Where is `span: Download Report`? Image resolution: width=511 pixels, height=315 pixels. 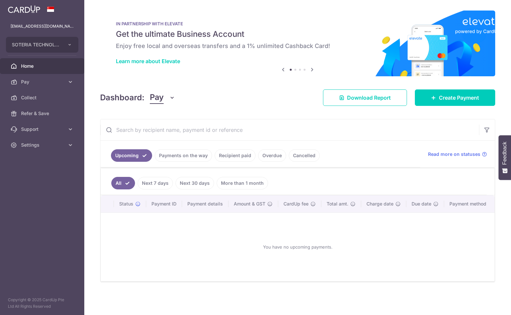 span: Download Report is located at coordinates (369, 98).